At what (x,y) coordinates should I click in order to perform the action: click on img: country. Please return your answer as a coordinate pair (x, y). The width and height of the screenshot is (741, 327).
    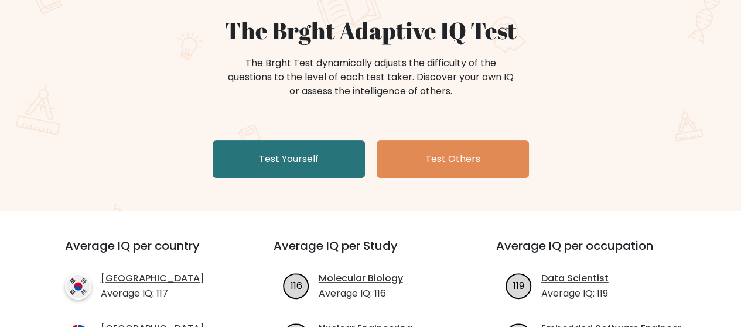
    Looking at the image, I should click on (78, 286).